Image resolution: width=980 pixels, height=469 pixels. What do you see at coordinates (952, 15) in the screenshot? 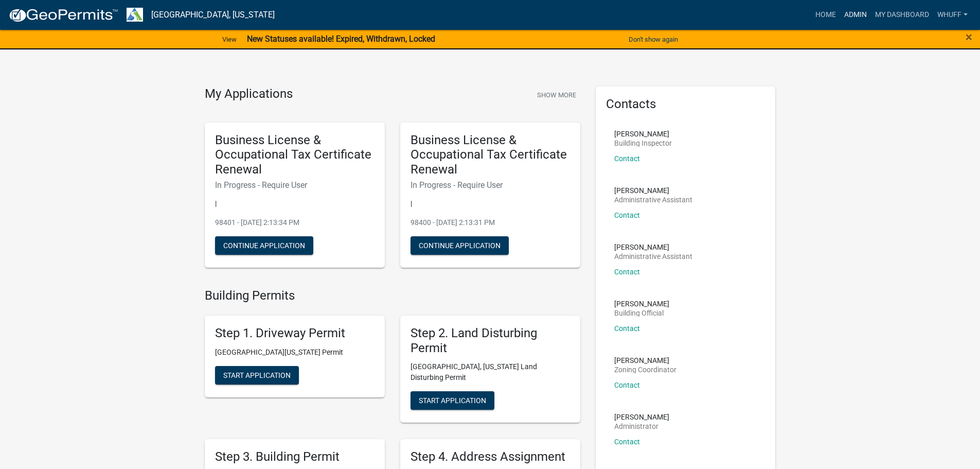
I see `a: whuff` at bounding box center [952, 15].